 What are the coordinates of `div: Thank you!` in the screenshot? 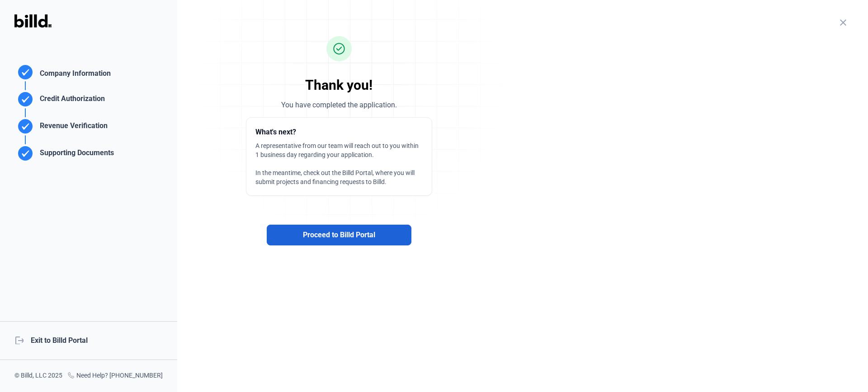 It's located at (339, 65).